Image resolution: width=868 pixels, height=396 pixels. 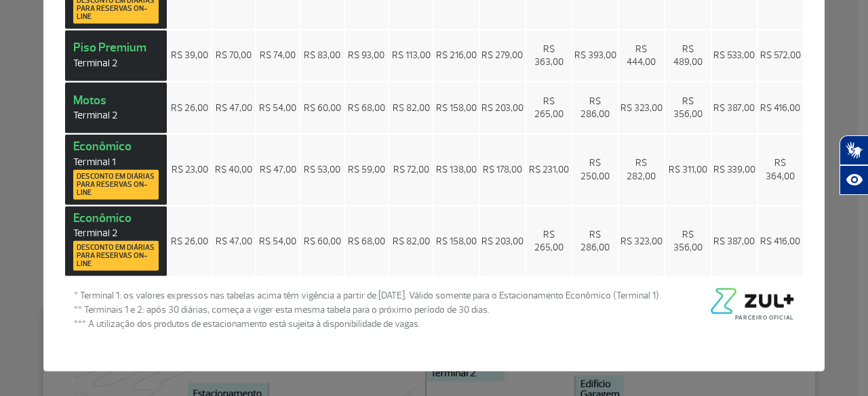 What do you see at coordinates (322, 55) in the screenshot?
I see `span: R$ 83,00` at bounding box center [322, 55].